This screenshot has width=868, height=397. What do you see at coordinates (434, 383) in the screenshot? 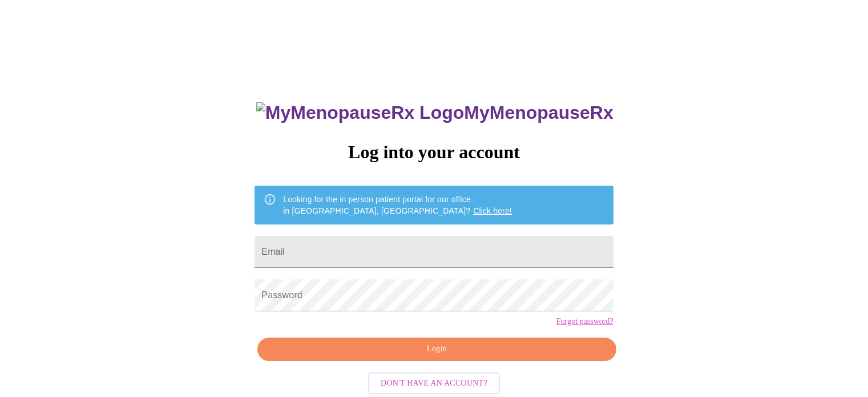
I see `button: Don't have an account?` at bounding box center [434, 383].